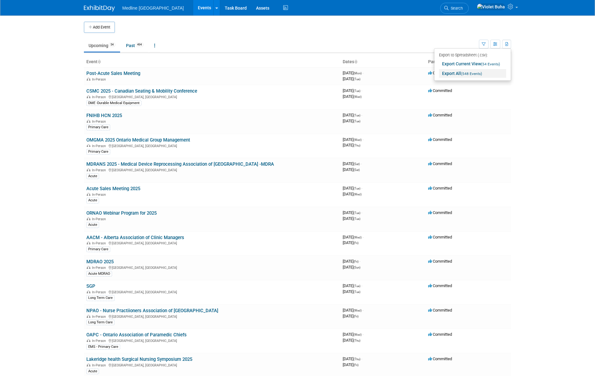 The image size is (595, 376). Describe the element at coordinates (113, 188) in the screenshot. I see `a: Acute Sales Meeting 2025` at that location.